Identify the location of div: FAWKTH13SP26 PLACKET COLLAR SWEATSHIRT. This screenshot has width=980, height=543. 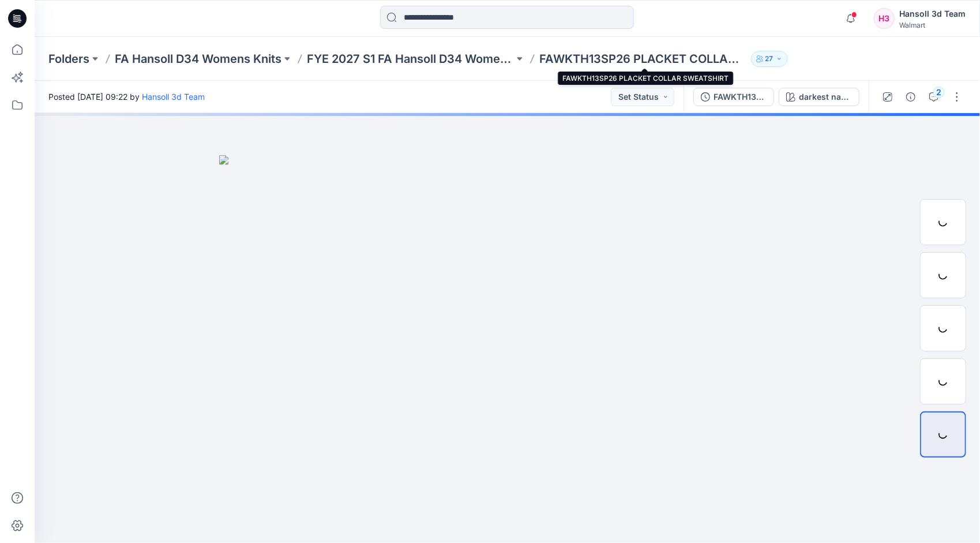
(740, 97).